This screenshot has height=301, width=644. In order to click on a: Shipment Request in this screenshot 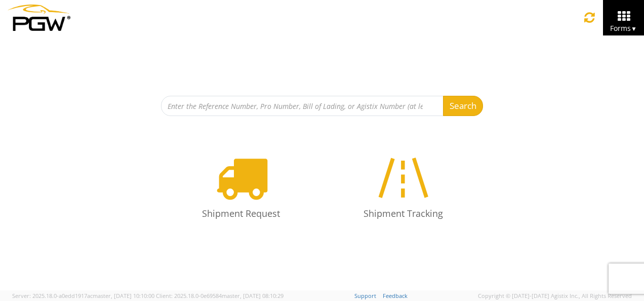, I will do `click(241, 188)`.